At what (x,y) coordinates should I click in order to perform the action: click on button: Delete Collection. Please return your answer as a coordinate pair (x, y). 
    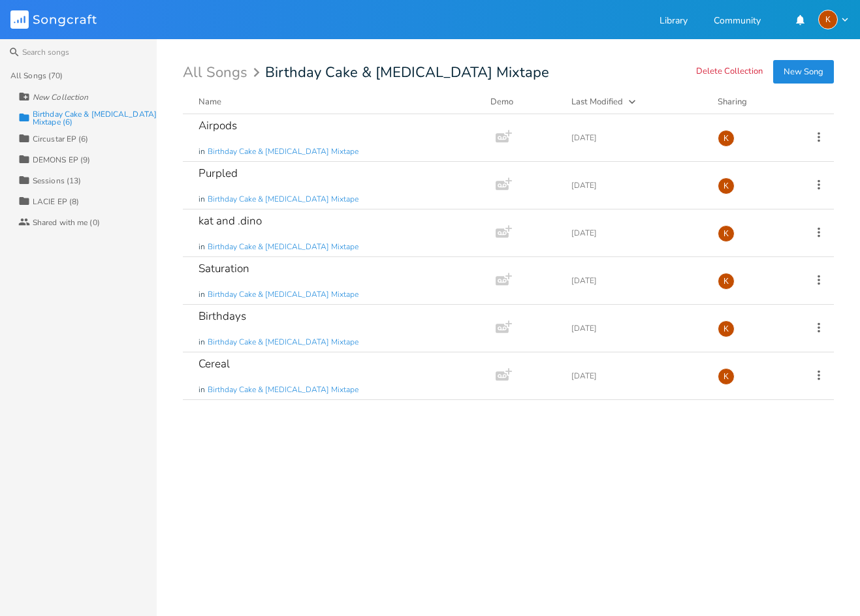
    Looking at the image, I should click on (729, 72).